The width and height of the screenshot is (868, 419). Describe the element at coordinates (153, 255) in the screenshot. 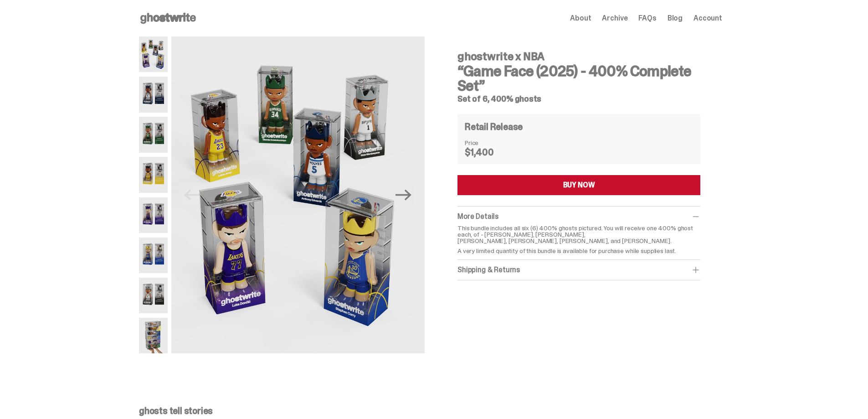

I see `img: NBA-400-HG-Steph.png` at that location.